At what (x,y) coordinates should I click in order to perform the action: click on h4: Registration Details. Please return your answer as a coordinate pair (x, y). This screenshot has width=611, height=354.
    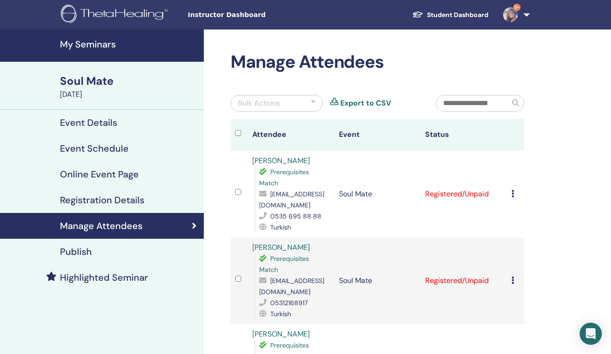
    Looking at the image, I should click on (102, 200).